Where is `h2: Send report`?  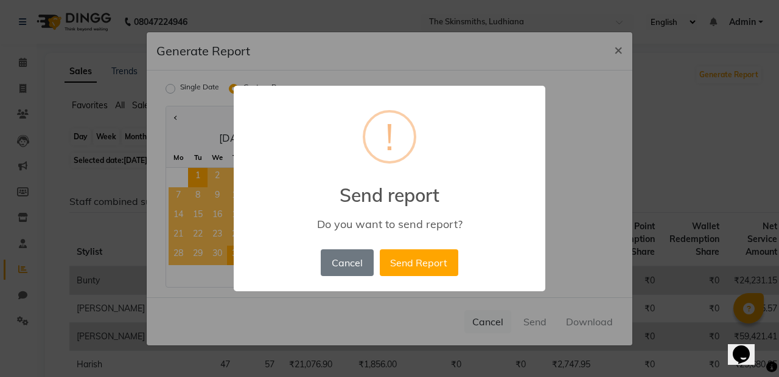 h2: Send report is located at coordinates (389, 188).